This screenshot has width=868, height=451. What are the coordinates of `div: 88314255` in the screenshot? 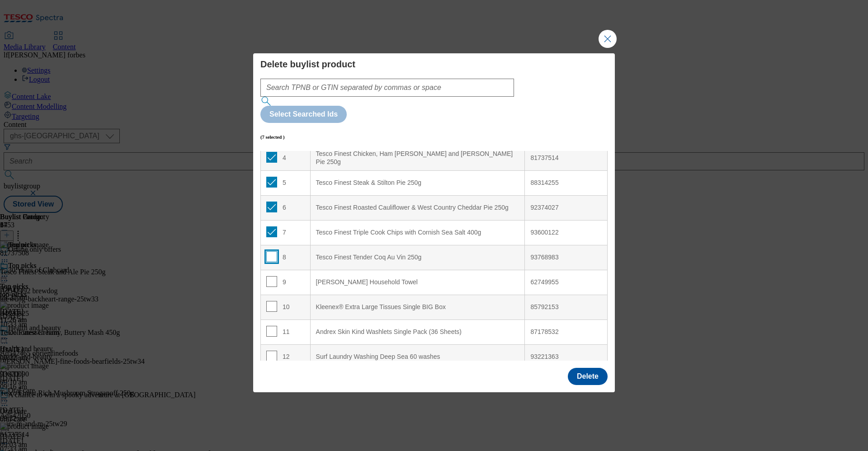 It's located at (566, 183).